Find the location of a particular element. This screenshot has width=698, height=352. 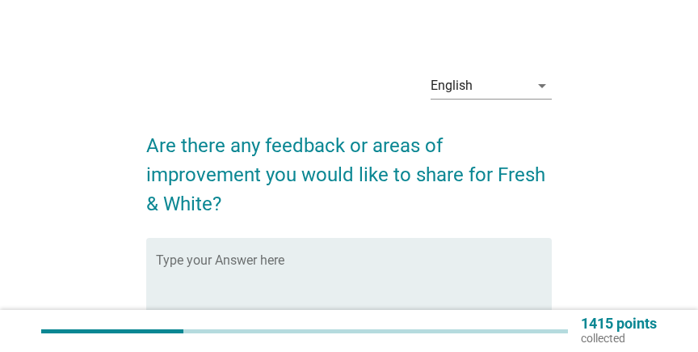

div: English is located at coordinates (452, 86).